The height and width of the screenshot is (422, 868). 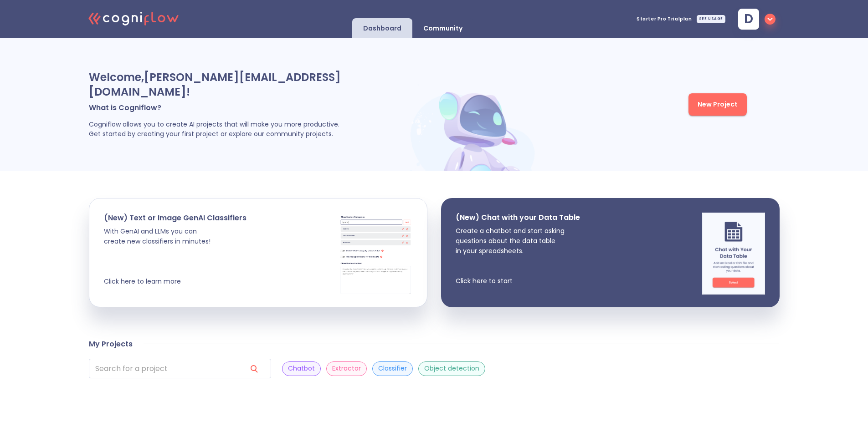 I want to click on button: d, so click(x=755, y=19).